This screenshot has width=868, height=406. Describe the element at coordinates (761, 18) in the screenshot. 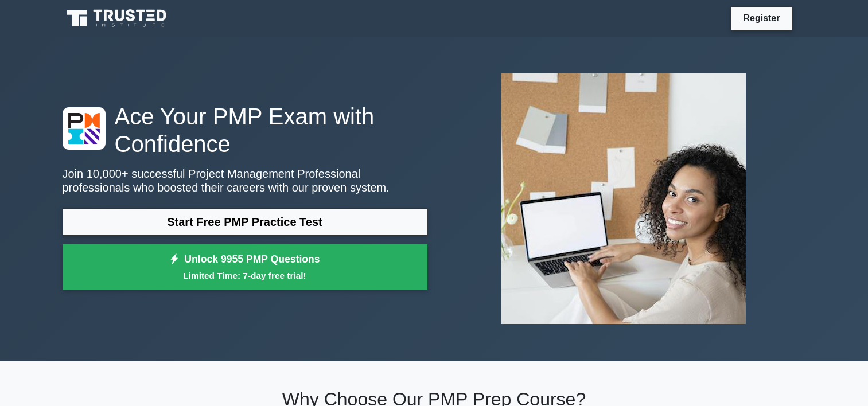

I see `a: Register` at that location.